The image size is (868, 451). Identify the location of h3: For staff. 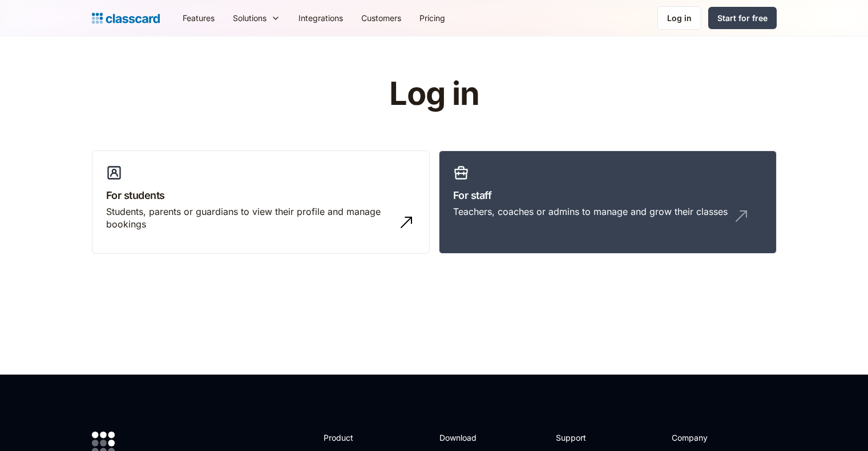
(608, 195).